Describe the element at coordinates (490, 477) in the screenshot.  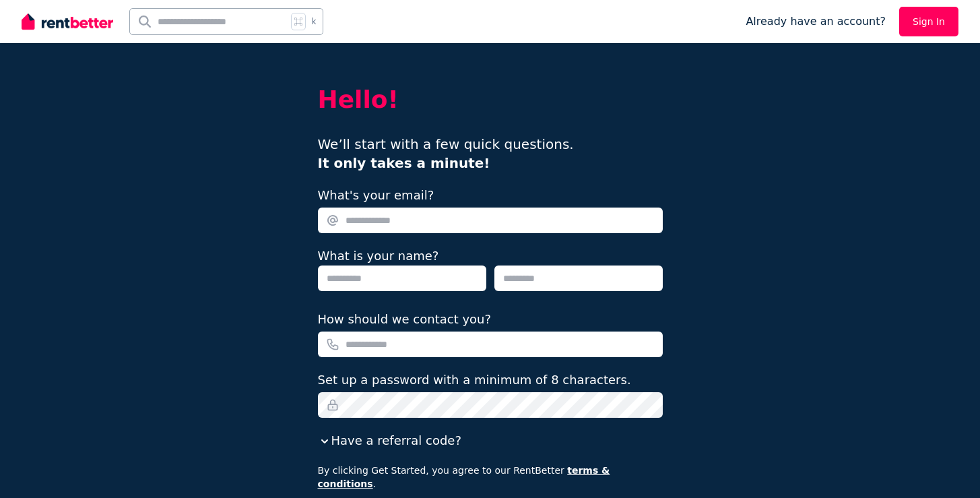
I see `p: By clicking Get Started, you agree to our RentBetter .` at that location.